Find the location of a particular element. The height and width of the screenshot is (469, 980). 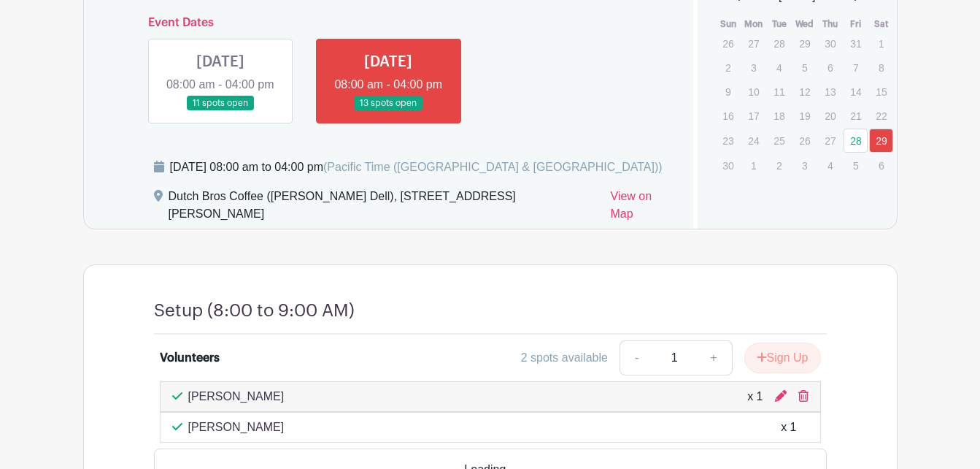

p: 21 is located at coordinates (855, 115).